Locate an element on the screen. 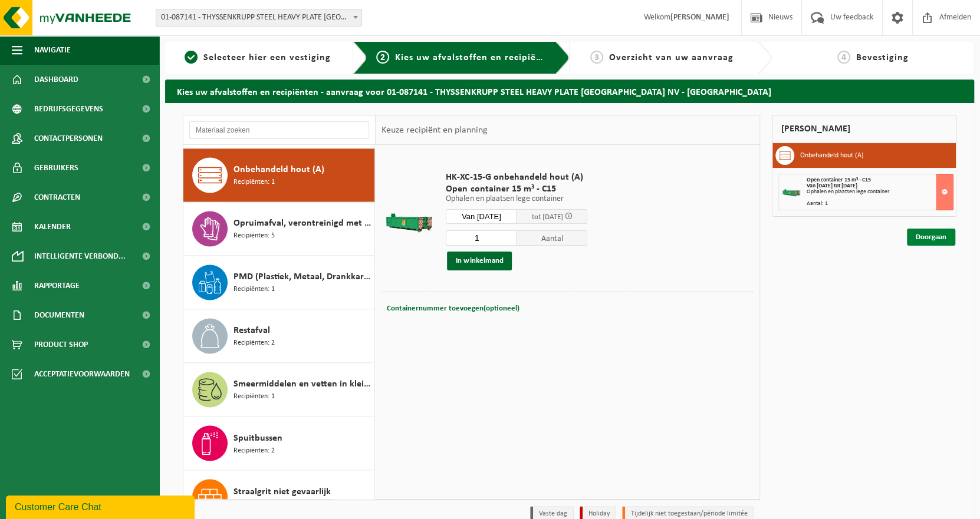 This screenshot has width=980, height=519. span: 4 is located at coordinates (844, 58).